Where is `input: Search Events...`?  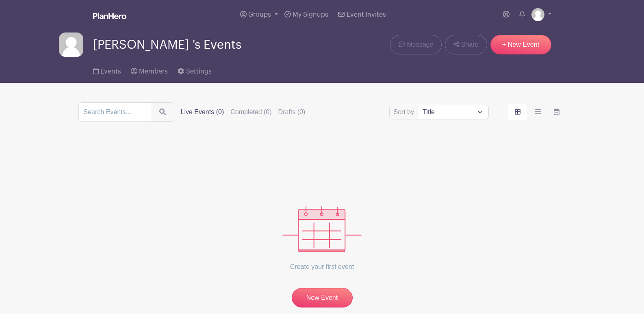 input: Search Events... is located at coordinates (114, 112).